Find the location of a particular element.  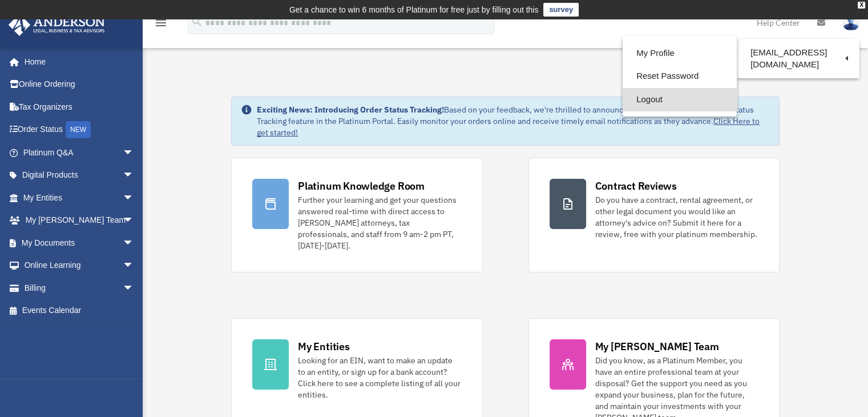

strong: Exciting News: Introducing Order Status Tracking! is located at coordinates (350, 110).